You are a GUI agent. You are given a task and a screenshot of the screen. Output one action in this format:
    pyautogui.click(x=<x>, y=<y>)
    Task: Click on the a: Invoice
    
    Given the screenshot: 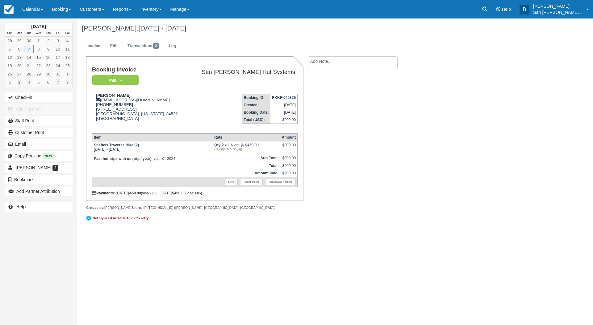 What is the action you would take?
    pyautogui.click(x=93, y=46)
    